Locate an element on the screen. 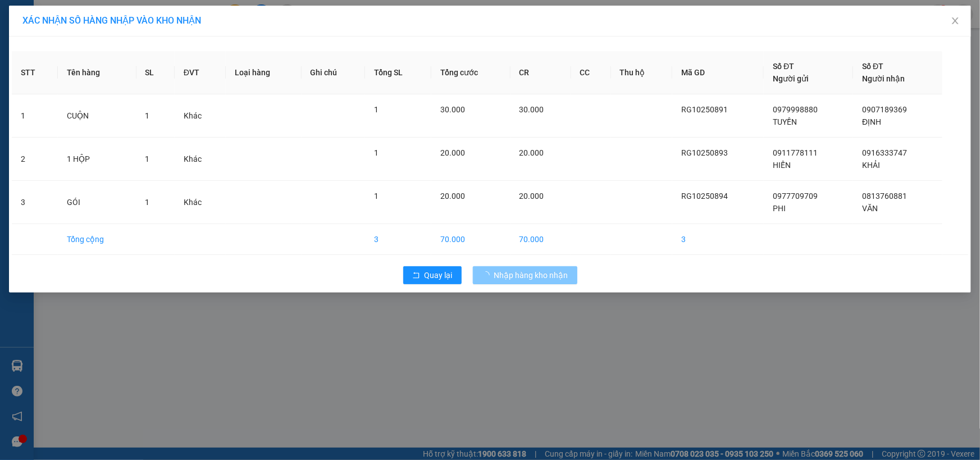 This screenshot has width=980, height=460. span: TUYỀN is located at coordinates (785, 122).